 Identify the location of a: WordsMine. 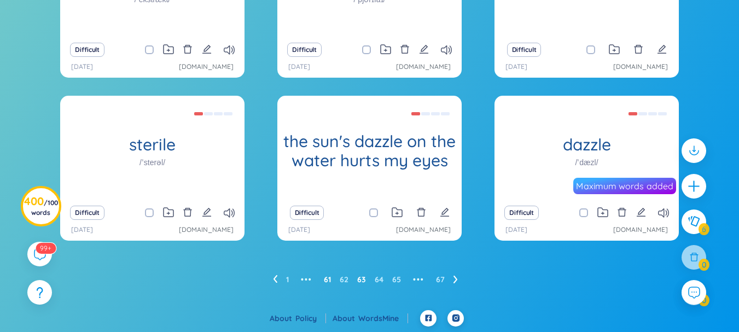
(383, 318).